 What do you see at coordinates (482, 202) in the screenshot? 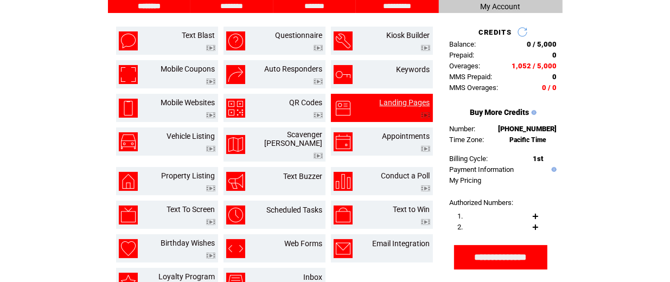
I see `span: Authorized Numbers:` at bounding box center [482, 202].